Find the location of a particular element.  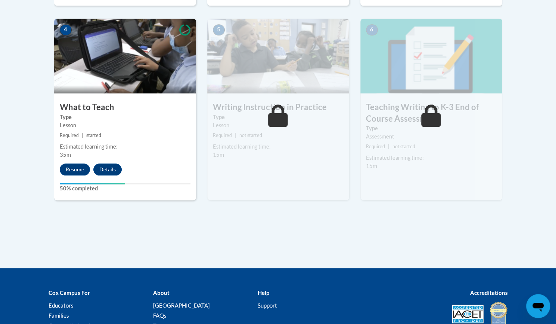

b: About is located at coordinates (161, 293).